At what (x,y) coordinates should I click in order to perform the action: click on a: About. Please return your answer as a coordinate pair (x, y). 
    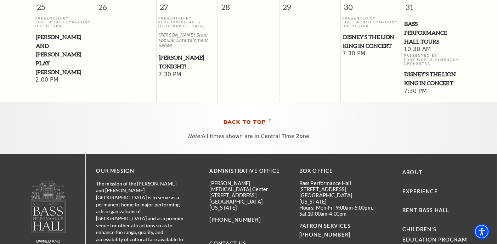
    Looking at the image, I should click on (413, 172).